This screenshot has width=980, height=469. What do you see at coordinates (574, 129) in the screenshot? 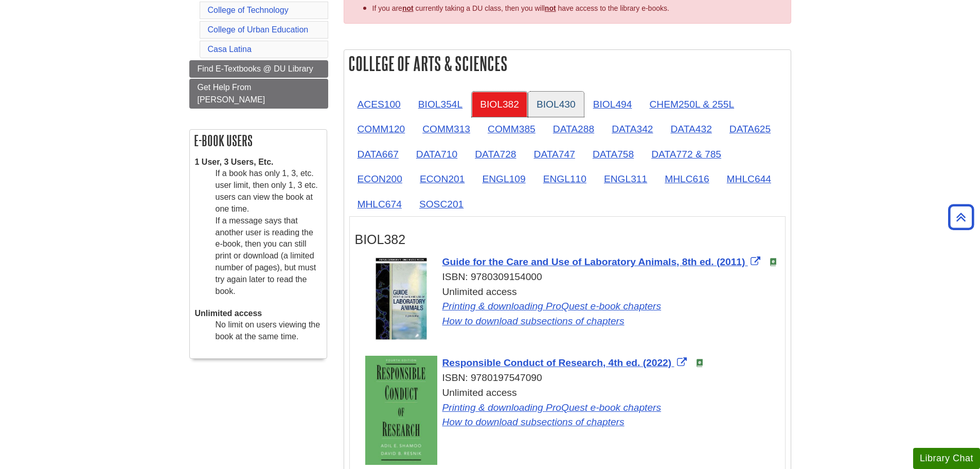
I see `a: DATA288` at bounding box center [574, 129].